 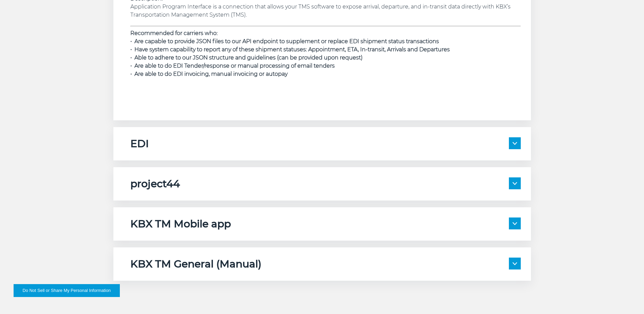 What do you see at coordinates (209, 74) in the screenshot?
I see `span: • Are able to do EDI invoicing, manual invoicing or autopay` at bounding box center [209, 74].